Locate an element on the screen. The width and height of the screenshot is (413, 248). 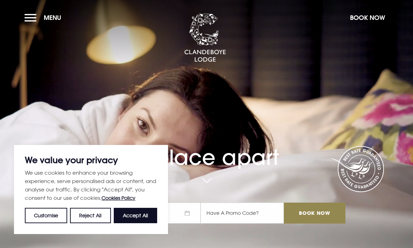
span: Menu is located at coordinates (52, 17).